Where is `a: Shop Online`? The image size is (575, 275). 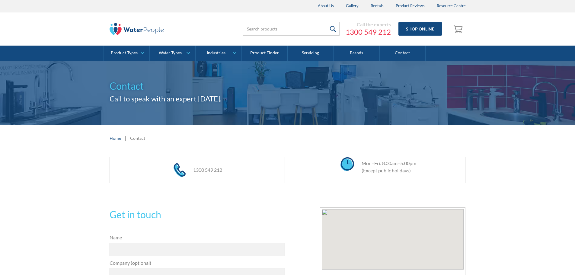
a: Shop Online is located at coordinates (420, 29).